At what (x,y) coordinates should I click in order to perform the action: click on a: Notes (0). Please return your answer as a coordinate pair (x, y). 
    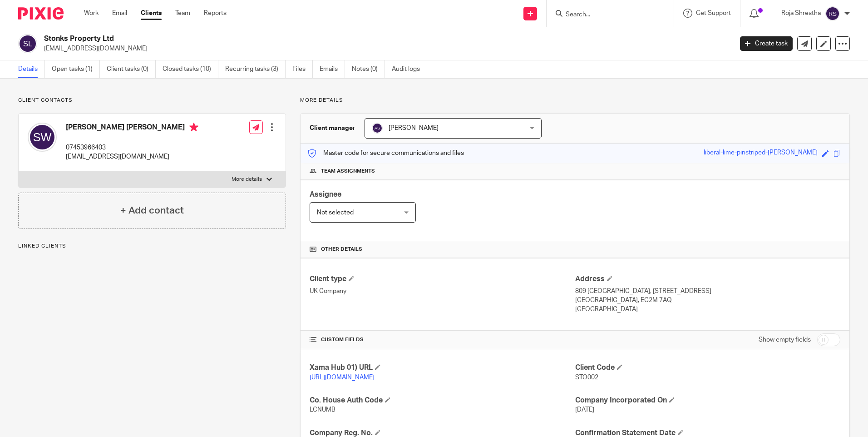
    Looking at the image, I should click on (368, 69).